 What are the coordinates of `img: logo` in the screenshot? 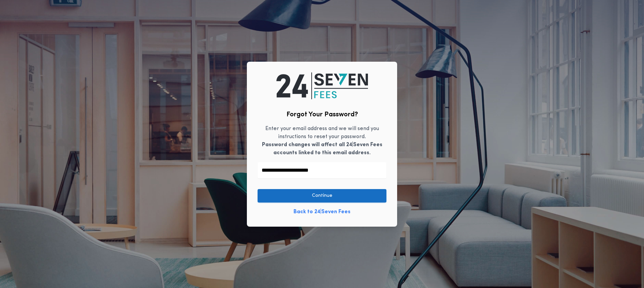 It's located at (322, 86).